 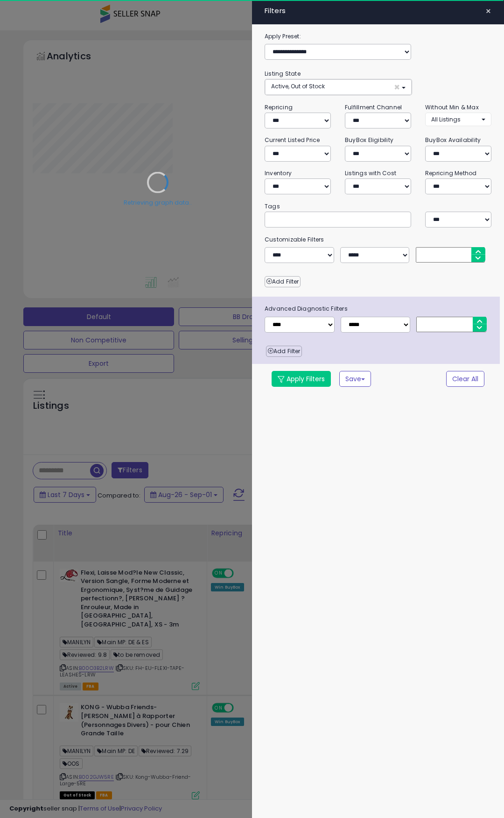 I want to click on button: Save, so click(x=356, y=379).